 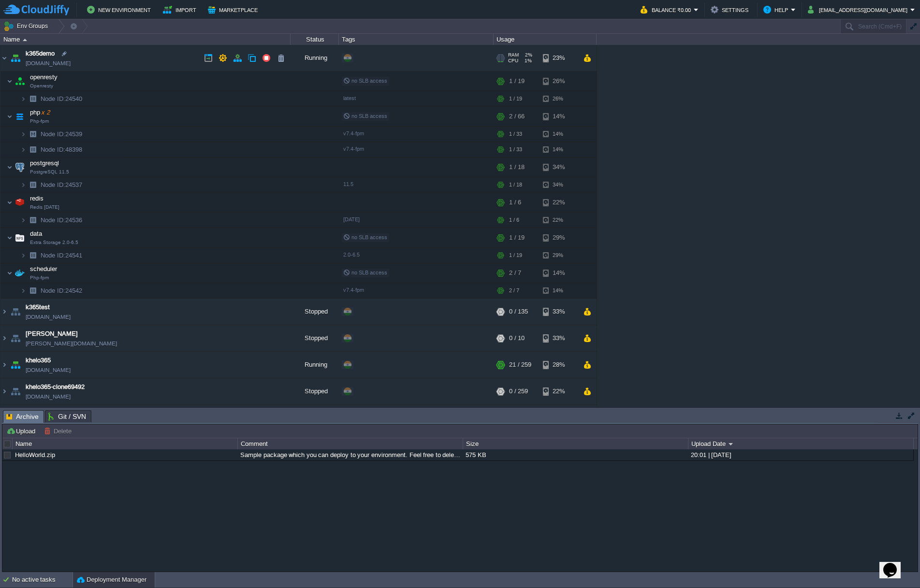 What do you see at coordinates (518, 392) in the screenshot?
I see `div: 0 / 259` at bounding box center [518, 392].